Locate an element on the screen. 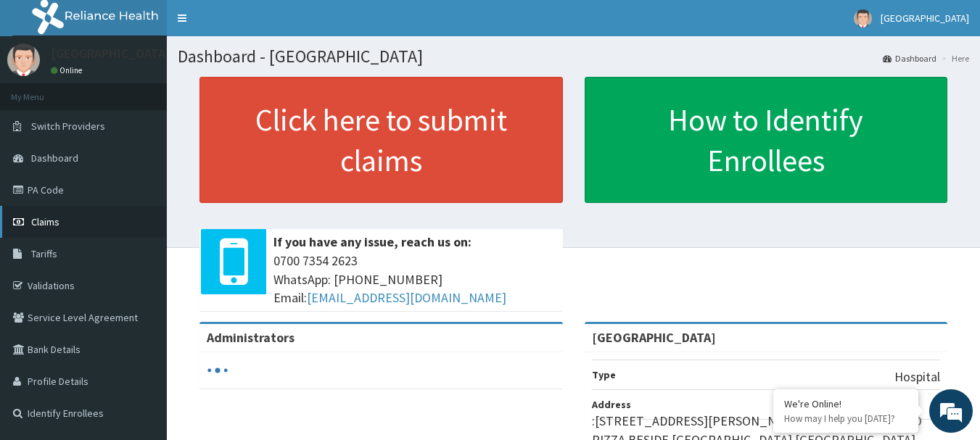  a: How to Identify Enrollees is located at coordinates (766, 140).